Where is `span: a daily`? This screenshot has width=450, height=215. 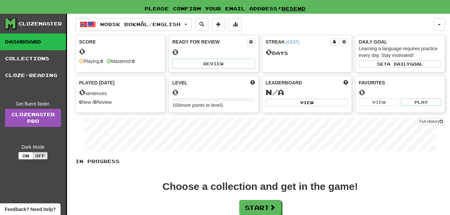 span: a daily is located at coordinates (398, 64).